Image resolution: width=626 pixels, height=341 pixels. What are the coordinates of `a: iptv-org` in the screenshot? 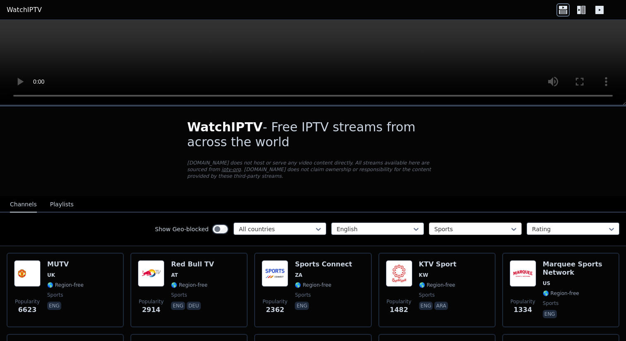 It's located at (231, 169).